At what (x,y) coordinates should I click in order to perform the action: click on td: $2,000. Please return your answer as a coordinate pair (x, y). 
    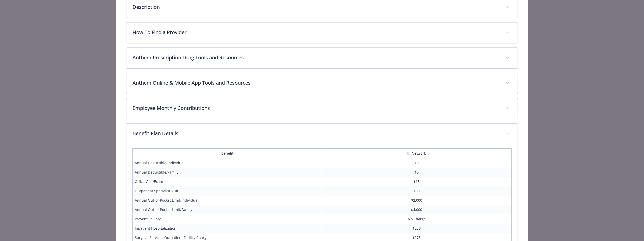
    Looking at the image, I should click on (417, 200).